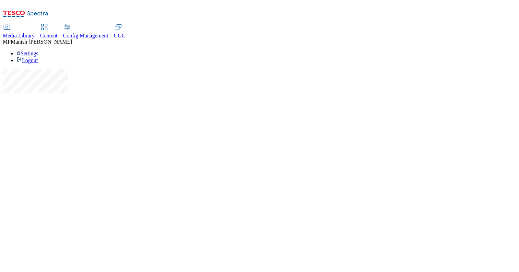  What do you see at coordinates (86, 35) in the screenshot?
I see `span: Config Management` at bounding box center [86, 35].